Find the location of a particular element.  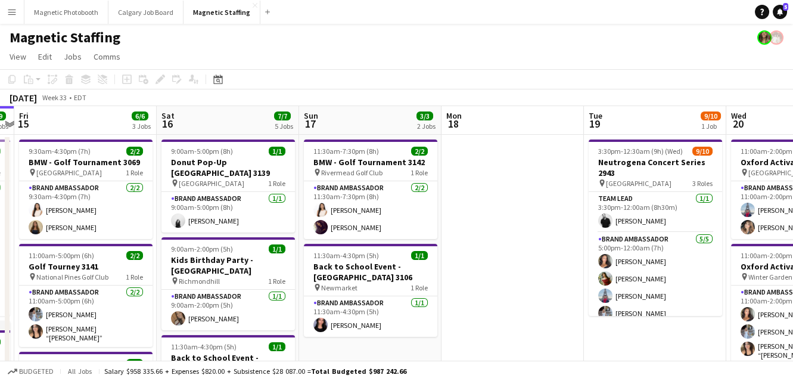

a: Jobs is located at coordinates (73, 57).